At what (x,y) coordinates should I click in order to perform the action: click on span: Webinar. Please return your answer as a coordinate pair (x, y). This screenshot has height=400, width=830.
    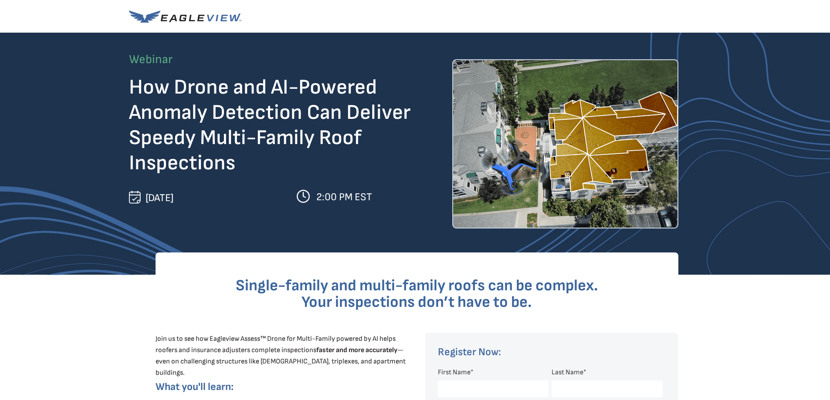
    Looking at the image, I should click on (151, 59).